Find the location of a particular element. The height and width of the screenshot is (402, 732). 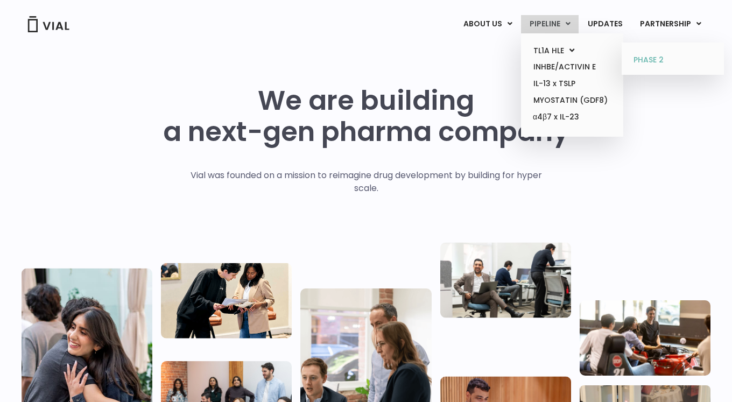

a: INHBE/ACTIVIN E is located at coordinates (571, 67).